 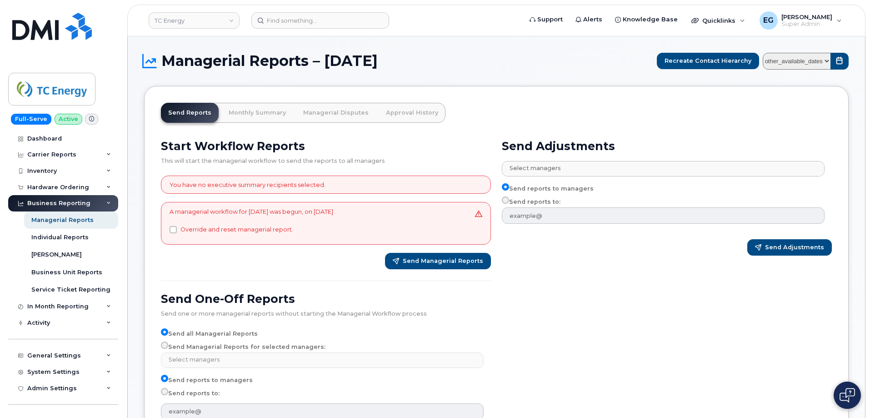 I want to click on label: Send all Managerial Reports, so click(x=209, y=334).